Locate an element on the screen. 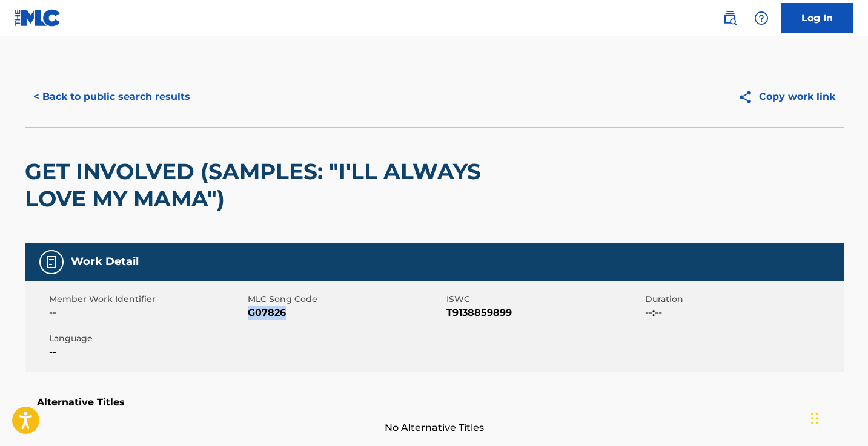 This screenshot has height=446, width=868. span: Duration is located at coordinates (742, 299).